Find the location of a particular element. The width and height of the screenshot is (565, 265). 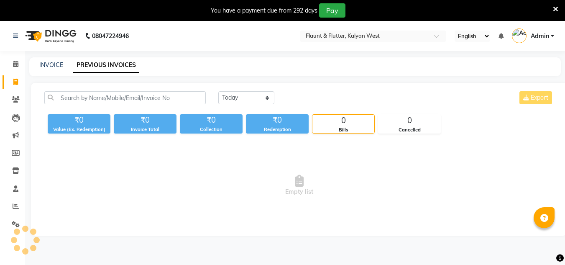

div: Value (Ex. Redemption) is located at coordinates (79, 129).